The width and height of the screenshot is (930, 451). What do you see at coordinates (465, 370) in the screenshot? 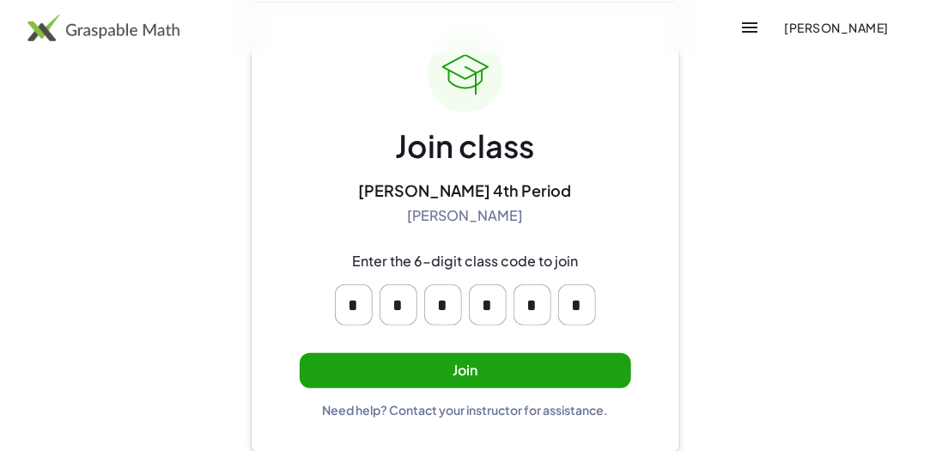
I see `button: Join` at bounding box center [465, 370].